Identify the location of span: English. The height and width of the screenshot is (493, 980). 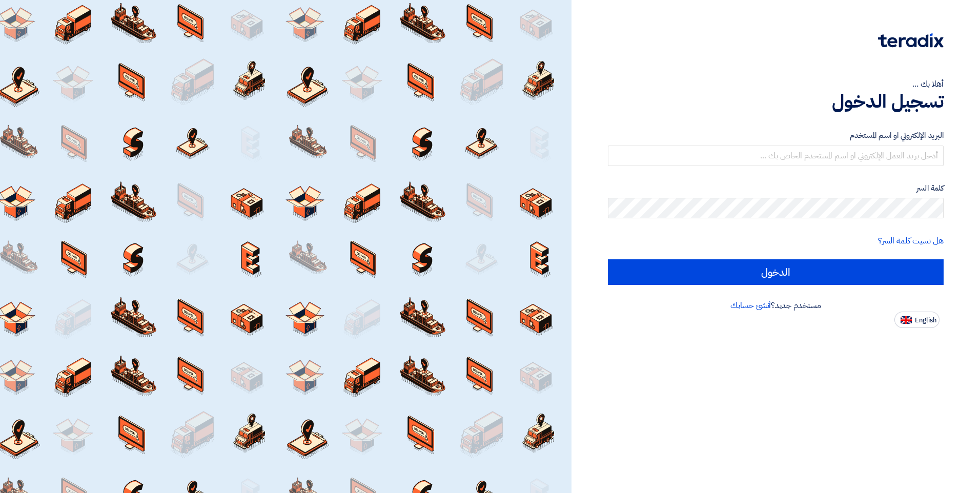
(926, 320).